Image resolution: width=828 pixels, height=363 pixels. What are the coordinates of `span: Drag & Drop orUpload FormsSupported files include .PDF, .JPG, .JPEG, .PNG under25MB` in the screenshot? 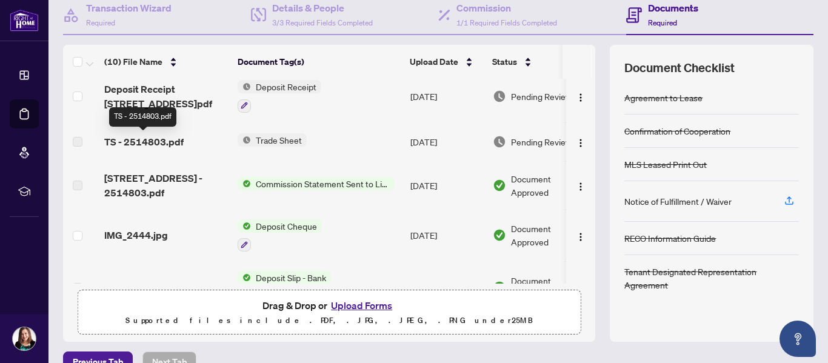 It's located at (329, 313).